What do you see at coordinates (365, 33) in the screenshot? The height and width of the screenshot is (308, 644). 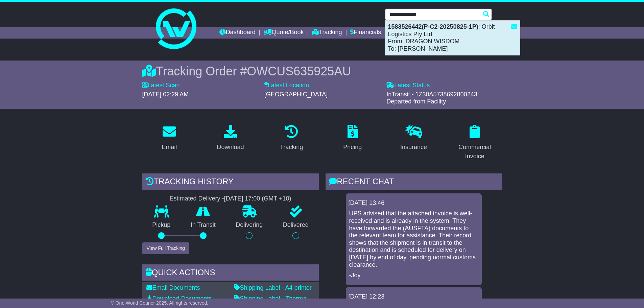 I see `a: Financials` at bounding box center [365, 33].